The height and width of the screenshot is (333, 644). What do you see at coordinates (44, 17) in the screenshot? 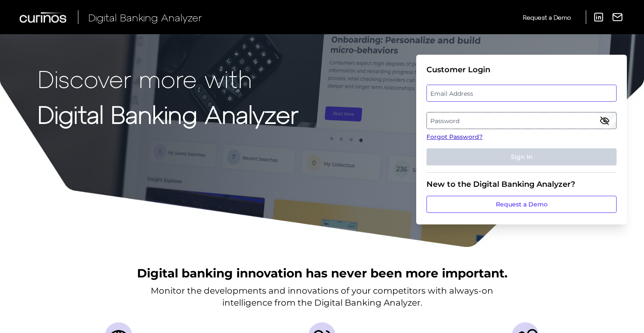
I see `img: Curinos` at bounding box center [44, 17].